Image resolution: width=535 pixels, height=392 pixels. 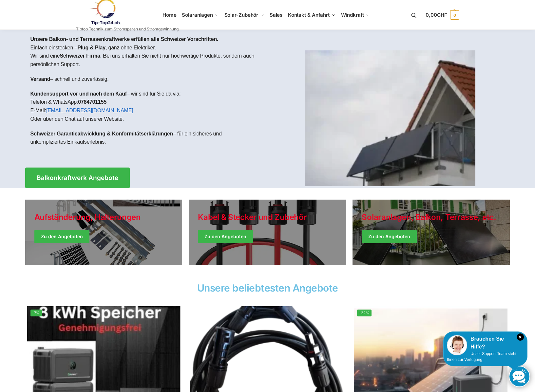 What do you see at coordinates (83, 55) in the screenshot?
I see `strong: Schweizer Firma. B` at bounding box center [83, 55].